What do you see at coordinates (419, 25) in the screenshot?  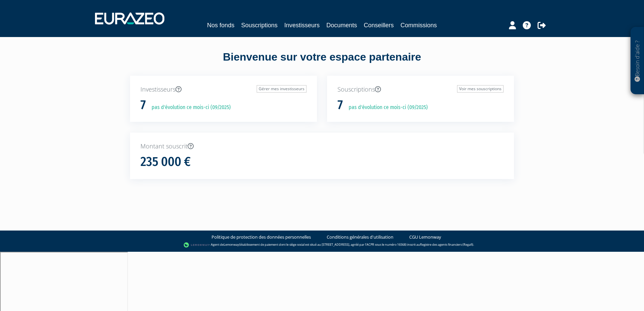 I see `a: Commissions` at bounding box center [419, 25].